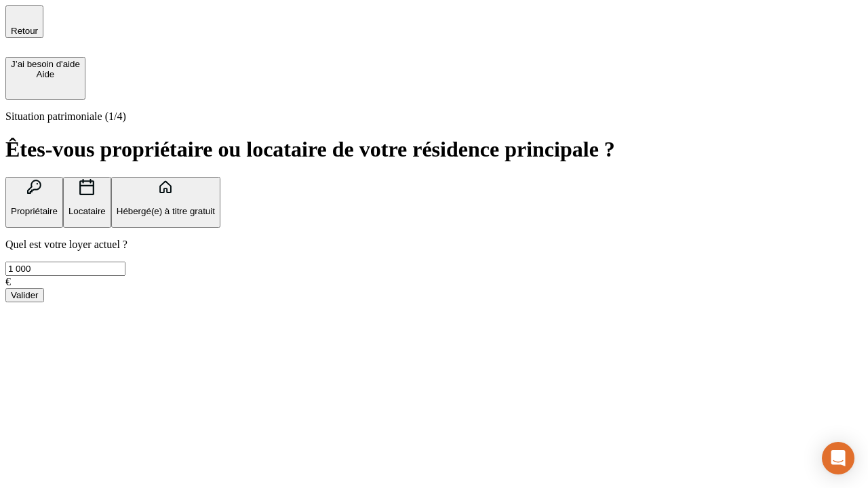 This screenshot has width=868, height=488. What do you see at coordinates (34, 211) in the screenshot?
I see `p: Propriétaire` at bounding box center [34, 211].